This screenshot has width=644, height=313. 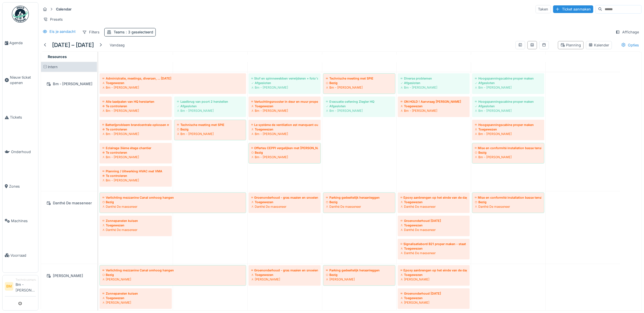 What do you see at coordinates (22, 186) in the screenshot?
I see `span: Zones` at bounding box center [22, 186].